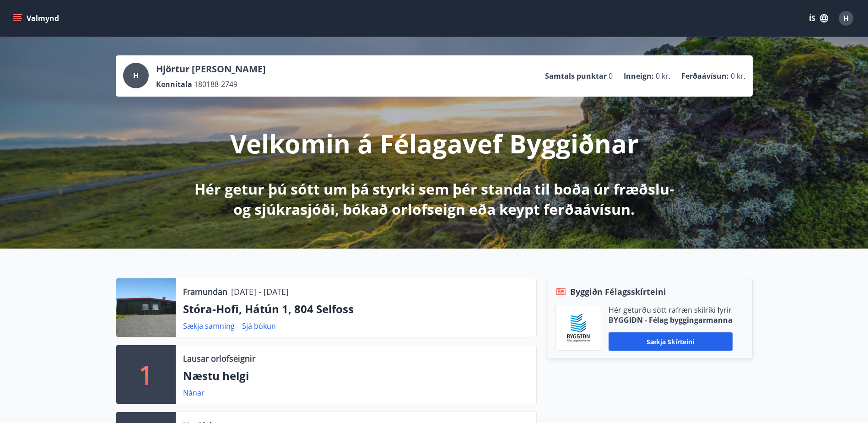  I want to click on button: H, so click(846, 18).